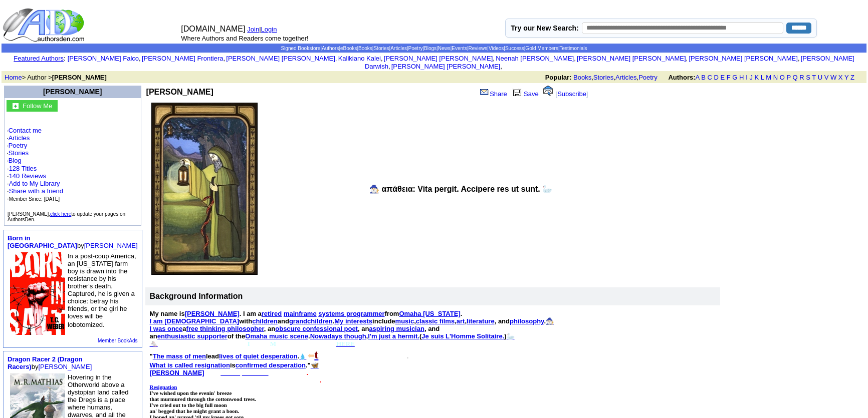  I want to click on a: le sentier, so click(255, 372).